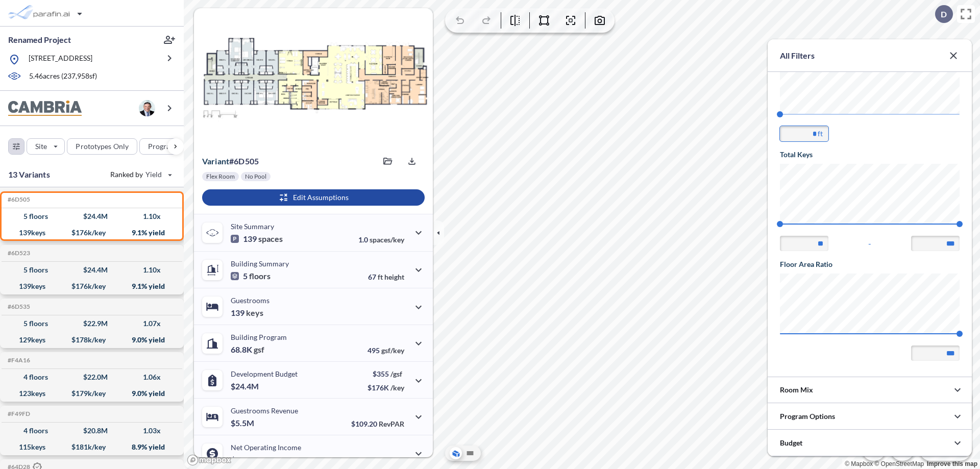  What do you see at coordinates (820, 133) in the screenshot?
I see `label: ft` at bounding box center [820, 133].